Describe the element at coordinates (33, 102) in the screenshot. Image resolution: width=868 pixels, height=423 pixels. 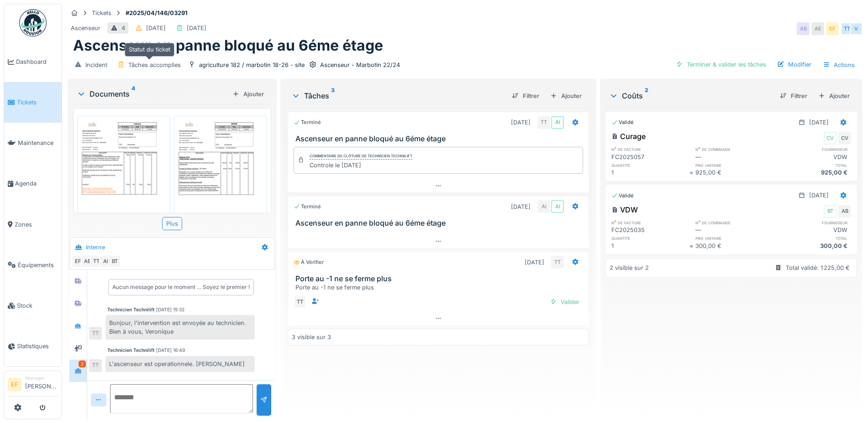
I see `a: Tickets` at that location.